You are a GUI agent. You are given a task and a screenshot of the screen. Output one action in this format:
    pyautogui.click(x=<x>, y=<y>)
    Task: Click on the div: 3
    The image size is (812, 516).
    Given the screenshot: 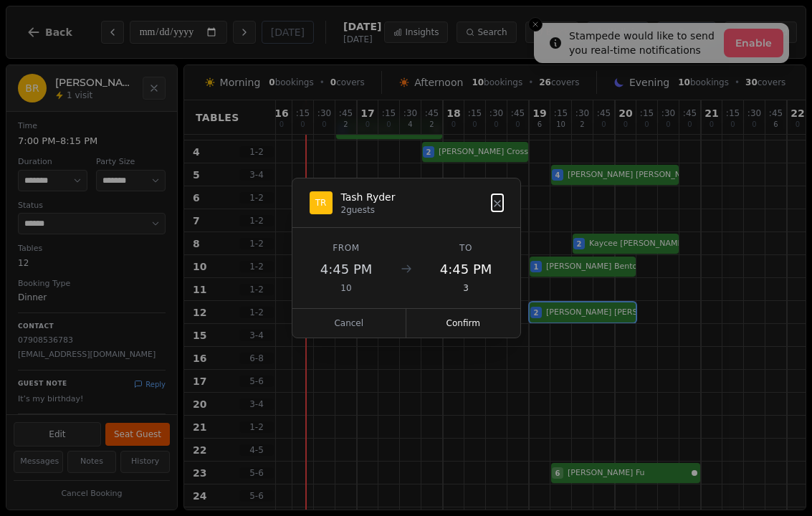 What is the action you would take?
    pyautogui.click(x=466, y=288)
    